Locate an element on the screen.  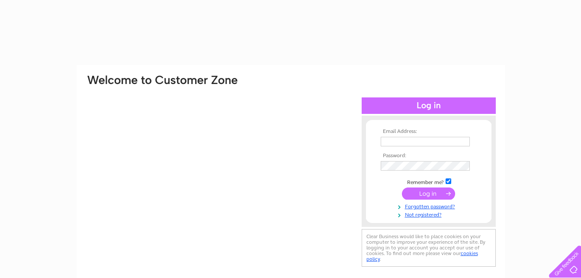
div: Clear Business would like to place cookies on your computer to improve your experience of the sit... is located at coordinates (429, 248).